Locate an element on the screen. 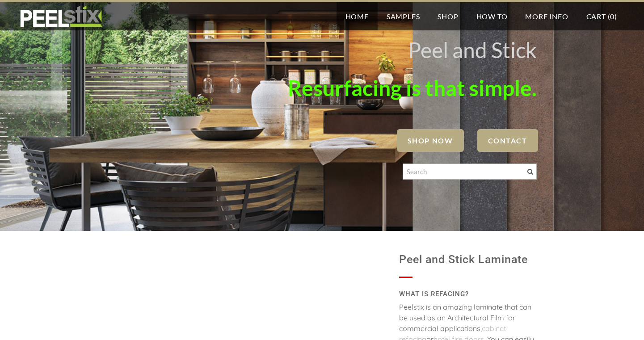 The width and height of the screenshot is (644, 340). span: Contact is located at coordinates (508, 140).